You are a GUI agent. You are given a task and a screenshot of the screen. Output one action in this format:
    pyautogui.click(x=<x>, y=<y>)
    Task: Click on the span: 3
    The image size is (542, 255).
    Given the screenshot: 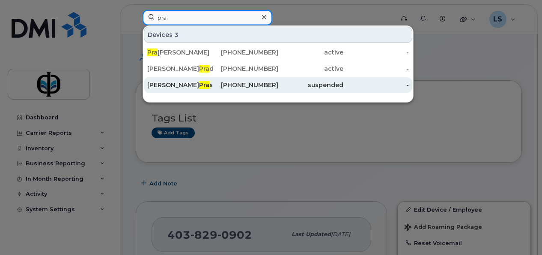 What is the action you would take?
    pyautogui.click(x=177, y=35)
    